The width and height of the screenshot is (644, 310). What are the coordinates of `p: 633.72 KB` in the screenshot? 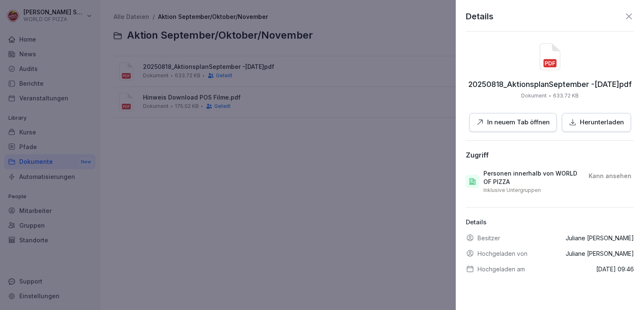 It's located at (566, 96).